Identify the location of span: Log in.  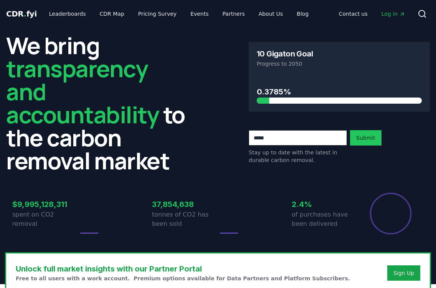
(394, 14).